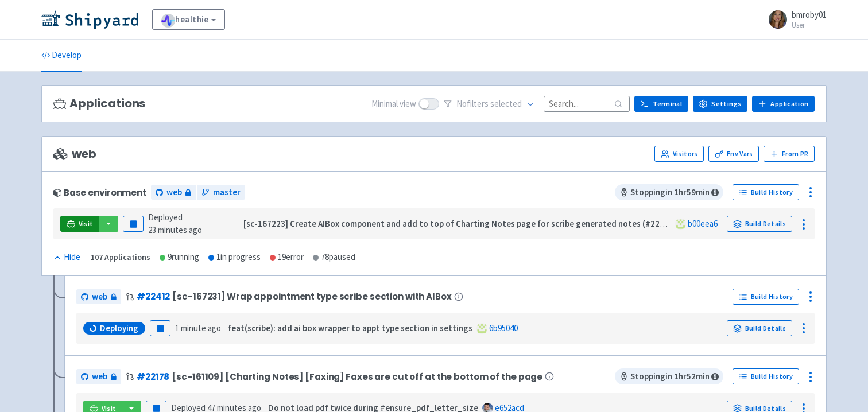  What do you see at coordinates (227, 192) in the screenshot?
I see `span: master` at bounding box center [227, 192].